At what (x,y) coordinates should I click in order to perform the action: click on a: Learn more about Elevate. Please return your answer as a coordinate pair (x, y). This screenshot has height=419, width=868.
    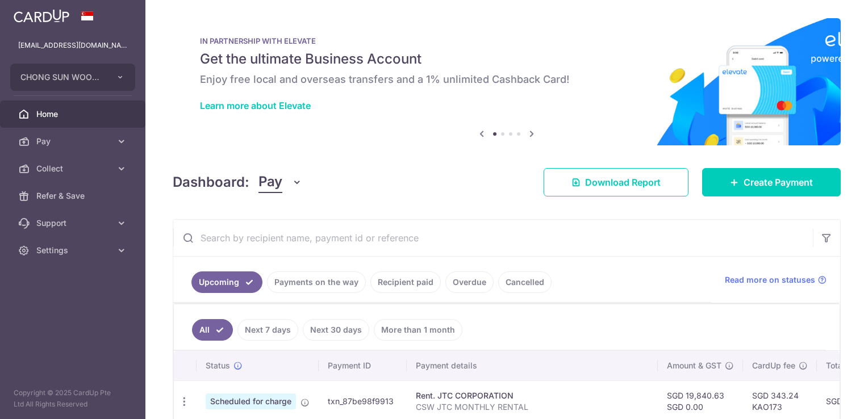
    Looking at the image, I should click on (255, 106).